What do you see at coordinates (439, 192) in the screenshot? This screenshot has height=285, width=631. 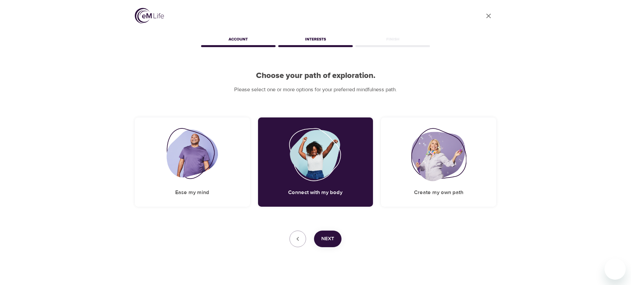 I see `h5: Create my own path` at bounding box center [439, 192].